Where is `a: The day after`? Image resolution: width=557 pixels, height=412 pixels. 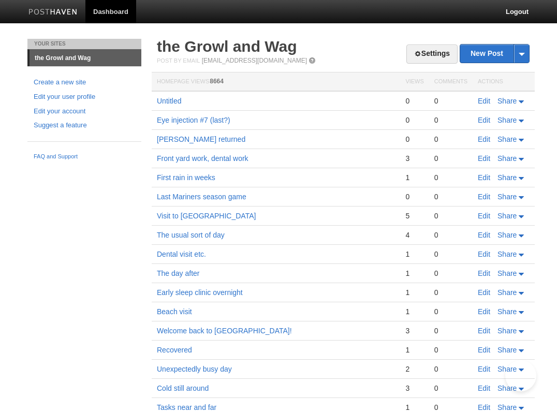
a: The day after is located at coordinates (178, 273).